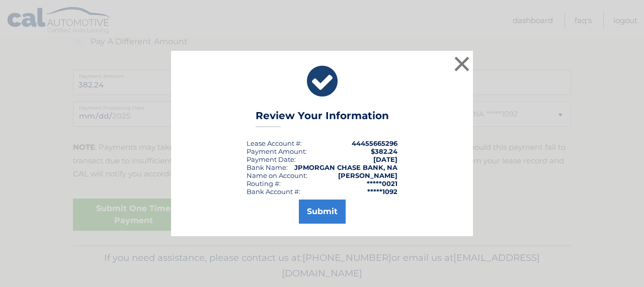  Describe the element at coordinates (277, 151) in the screenshot. I see `div: Payment Amount:` at that location.